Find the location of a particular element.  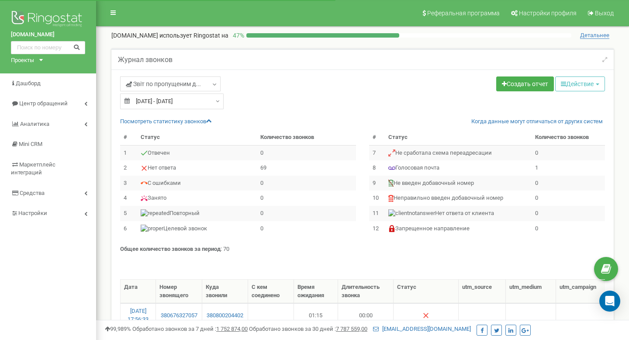

th: Куда звонили is located at coordinates (225, 291).